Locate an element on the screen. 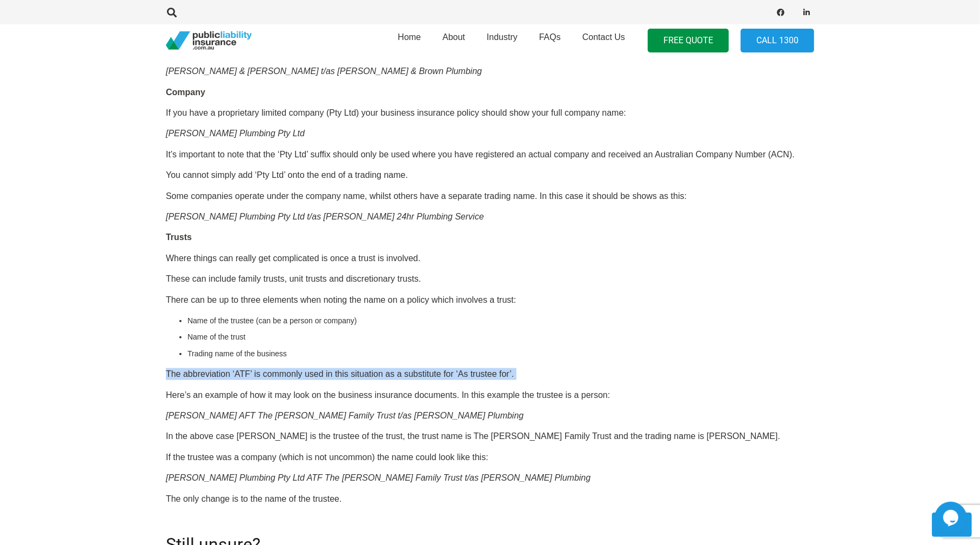 This screenshot has width=980, height=545. strong: Trusts is located at coordinates (179, 237).